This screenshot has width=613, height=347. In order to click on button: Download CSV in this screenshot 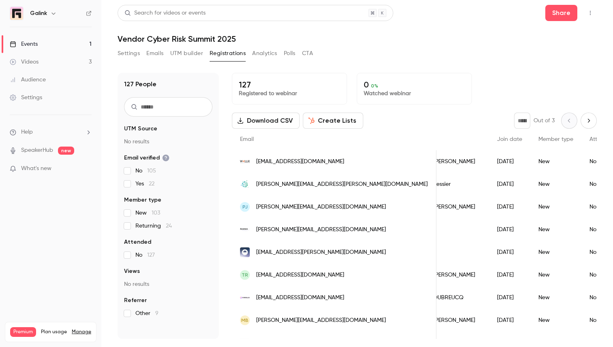, I will do `click(266, 121)`.